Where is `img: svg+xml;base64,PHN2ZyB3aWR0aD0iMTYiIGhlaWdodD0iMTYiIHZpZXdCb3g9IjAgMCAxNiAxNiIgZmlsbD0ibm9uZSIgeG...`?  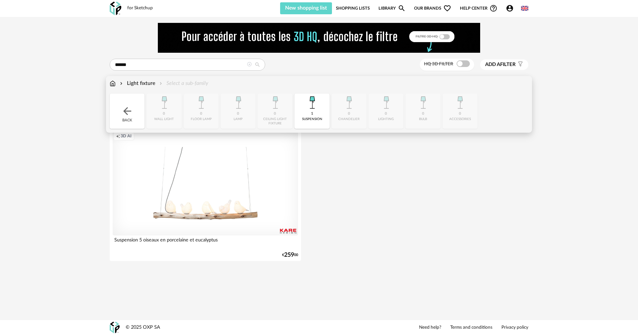
img: svg+xml;base64,PHN2ZyB3aWR0aD0iMTYiIGhlaWdodD0iMTYiIHZpZXdCb3g9IjAgMCAxNiAxNiIgZmlsbD0ibm9uZSIgeG... is located at coordinates (121, 83).